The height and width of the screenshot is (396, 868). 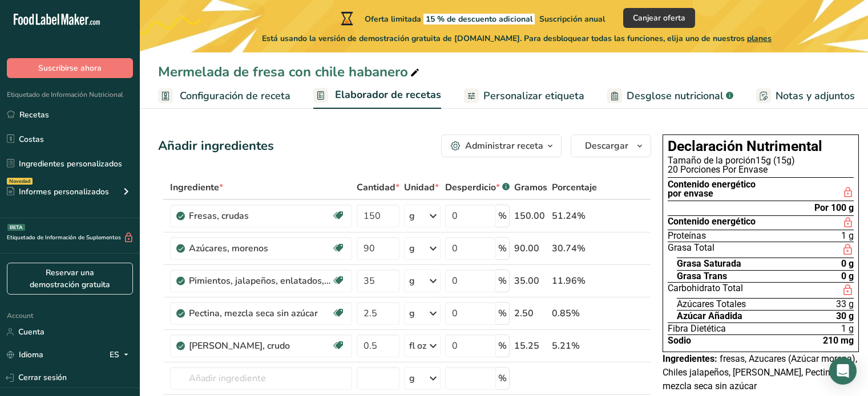 What do you see at coordinates (261, 378) in the screenshot?
I see `input: Añadir ingrediente` at bounding box center [261, 378].